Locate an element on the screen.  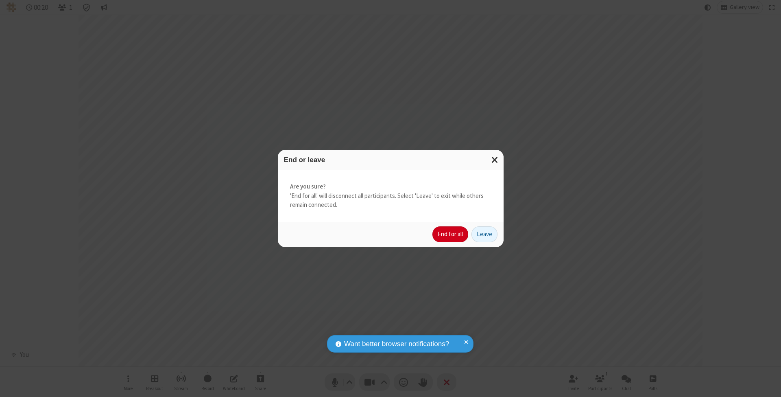
button: End for all is located at coordinates (450, 234).